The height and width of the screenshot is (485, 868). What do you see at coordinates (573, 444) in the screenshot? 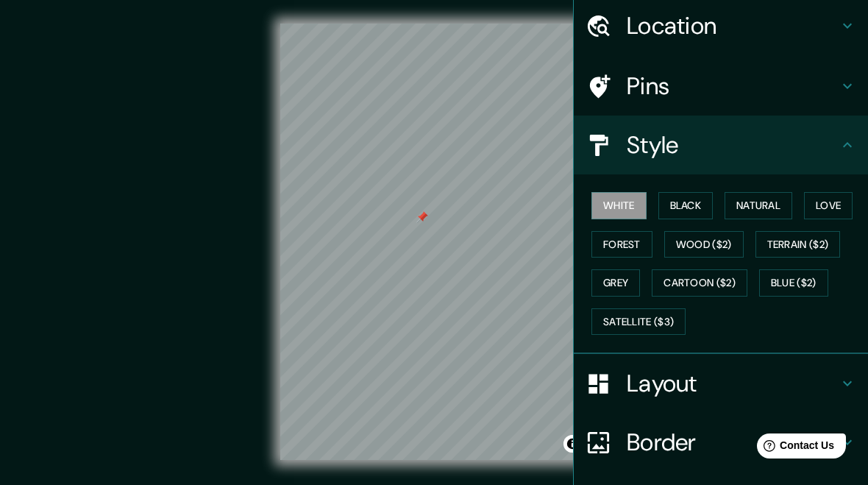
I see `button: Toggle attribution` at bounding box center [573, 444].